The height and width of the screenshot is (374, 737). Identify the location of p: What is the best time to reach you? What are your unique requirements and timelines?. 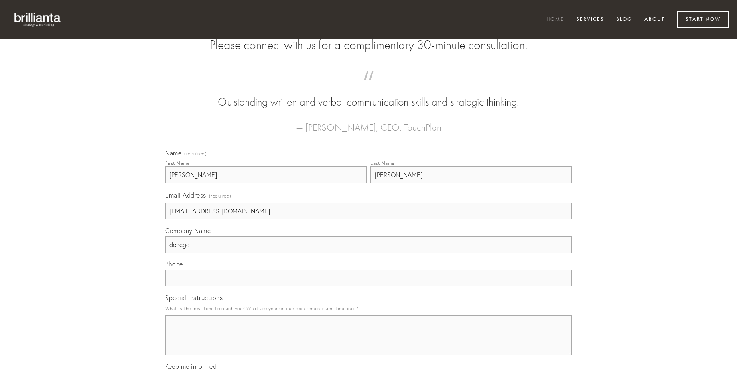
(368, 309).